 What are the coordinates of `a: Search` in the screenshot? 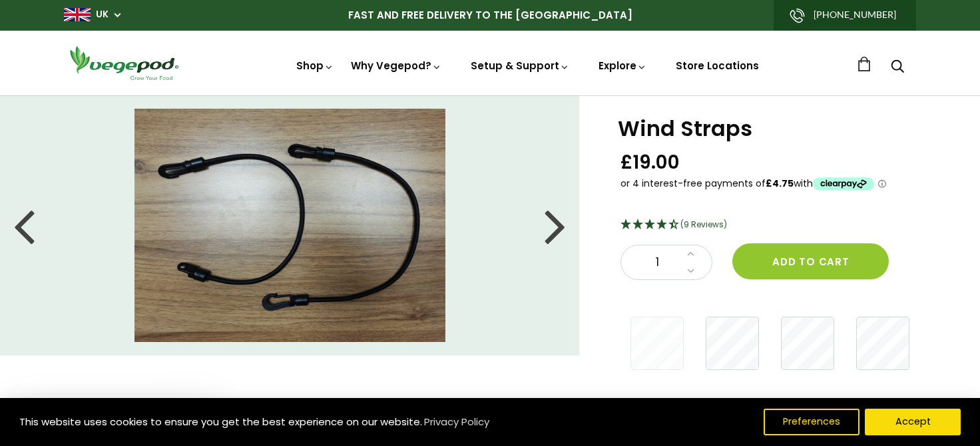 It's located at (898, 68).